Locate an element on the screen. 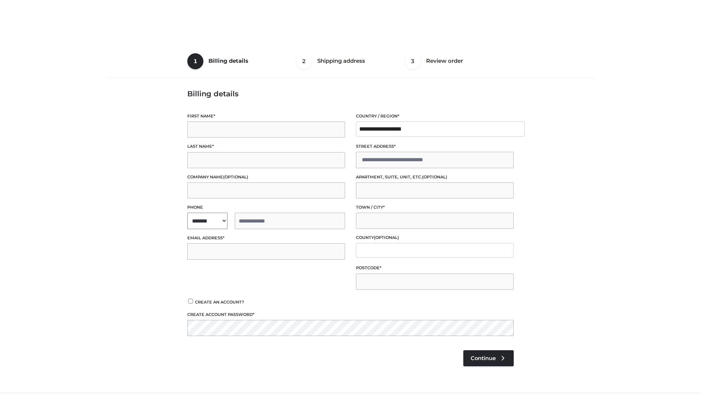  label: Postcode is located at coordinates (435, 268).